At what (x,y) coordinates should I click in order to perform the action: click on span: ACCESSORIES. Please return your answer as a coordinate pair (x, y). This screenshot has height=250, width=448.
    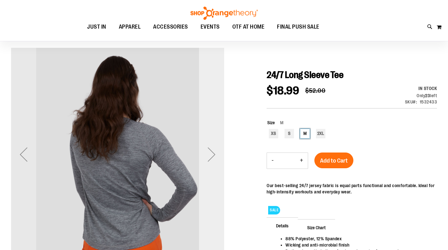
    Looking at the image, I should click on (170, 27).